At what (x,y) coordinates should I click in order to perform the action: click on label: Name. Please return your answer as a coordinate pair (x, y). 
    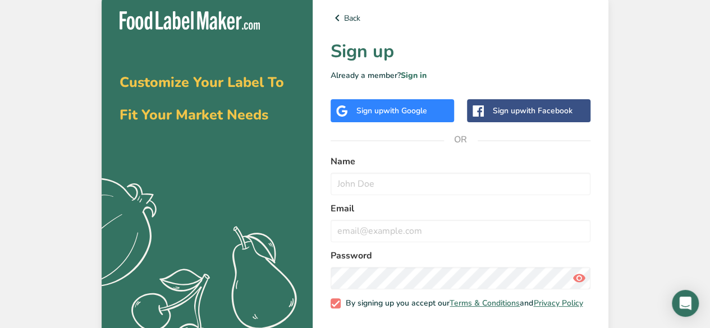
    Looking at the image, I should click on (460, 162).